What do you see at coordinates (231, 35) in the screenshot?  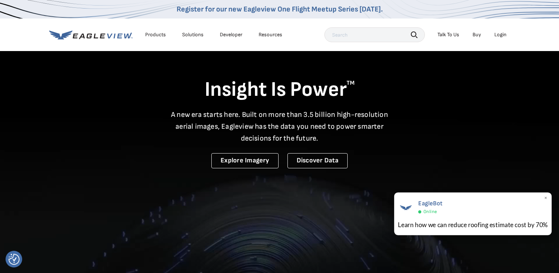 I see `a: Developer` at bounding box center [231, 35].